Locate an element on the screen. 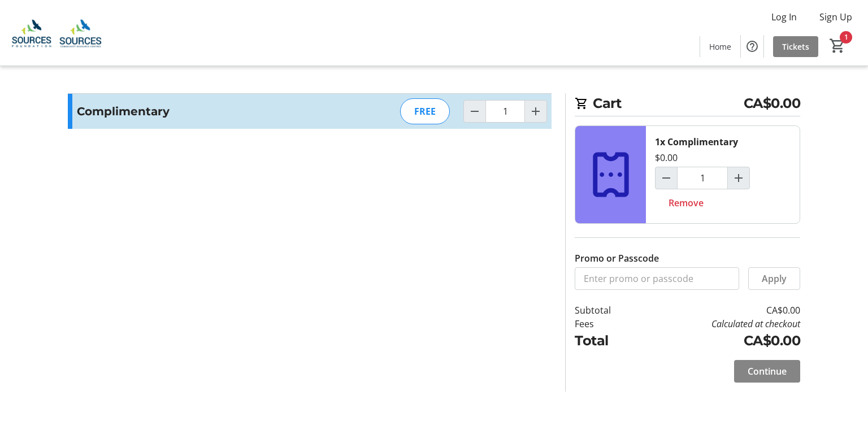 This screenshot has width=868, height=447. td: Calculated at checkout is located at coordinates (720, 324).